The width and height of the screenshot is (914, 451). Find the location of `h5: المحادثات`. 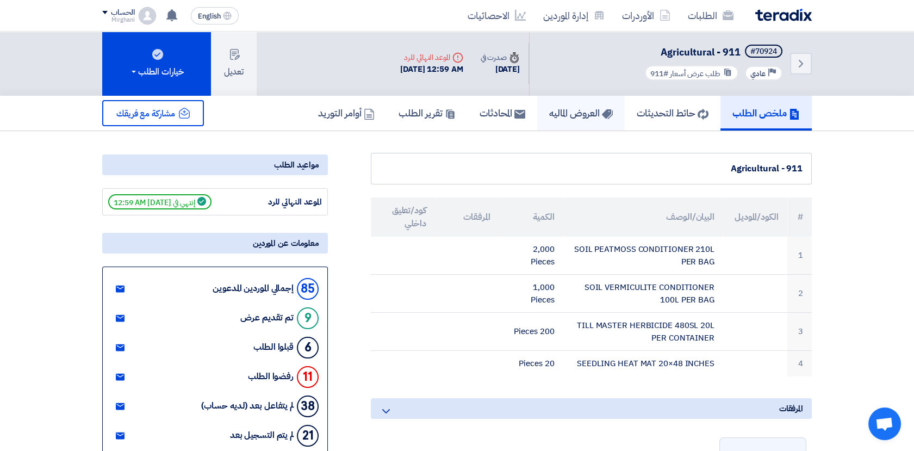

h5: المحادثات is located at coordinates (502, 112).